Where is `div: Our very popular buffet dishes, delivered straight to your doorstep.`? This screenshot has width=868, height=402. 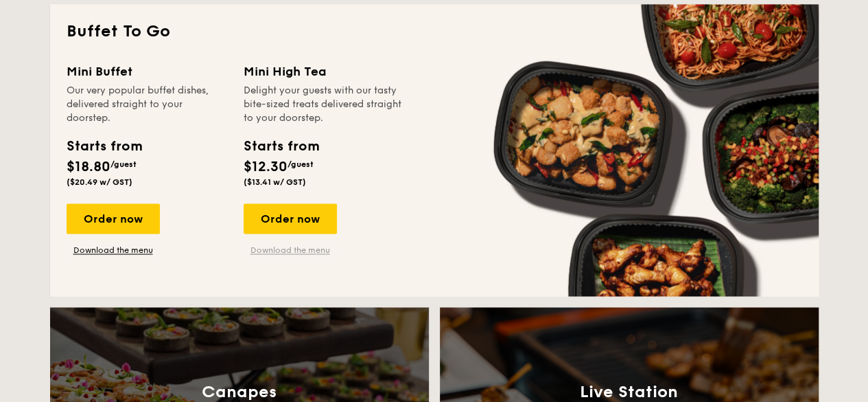
div: Our very popular buffet dishes, delivered straight to your doorstep. is located at coordinates (147, 104).